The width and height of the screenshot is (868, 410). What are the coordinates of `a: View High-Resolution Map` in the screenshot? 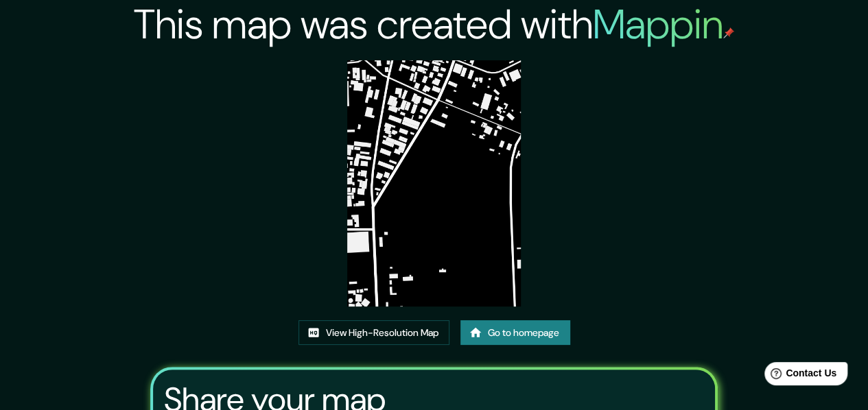 It's located at (374, 332).